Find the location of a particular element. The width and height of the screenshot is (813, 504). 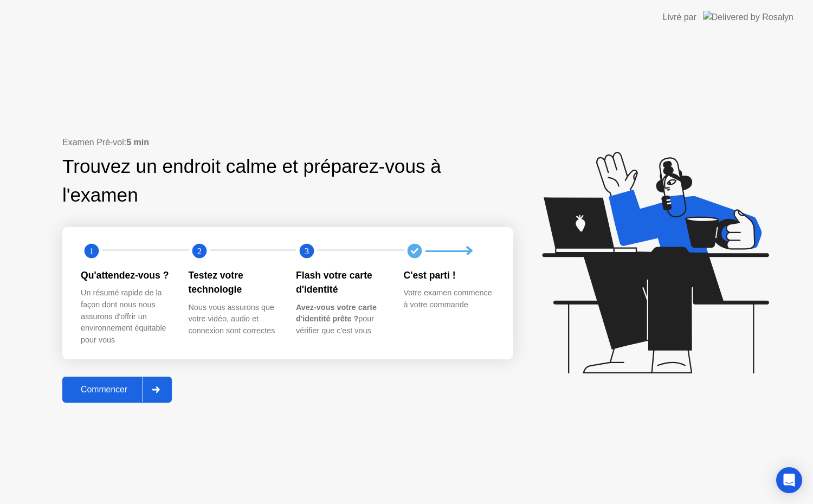

text: 3 is located at coordinates (307, 251).